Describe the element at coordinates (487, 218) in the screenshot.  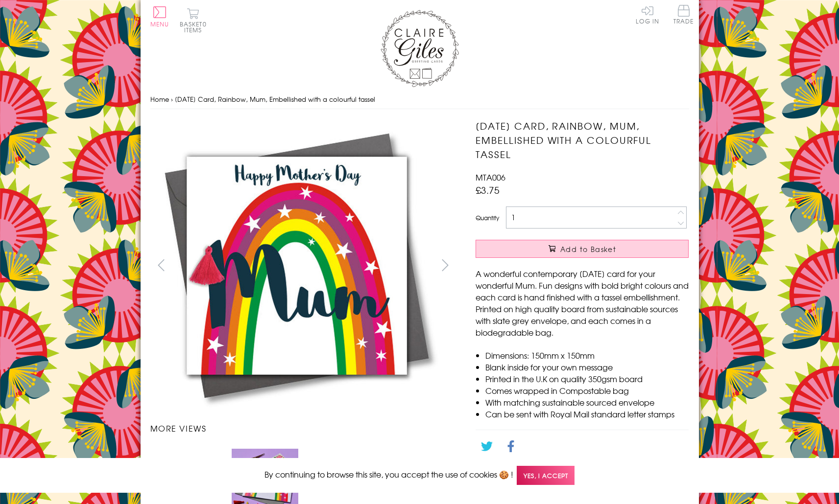
I see `label: Quantity` at that location.